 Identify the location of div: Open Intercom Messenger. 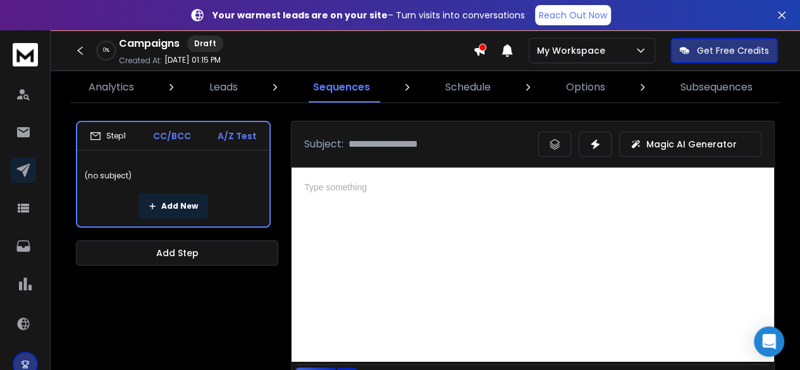
(769, 341).